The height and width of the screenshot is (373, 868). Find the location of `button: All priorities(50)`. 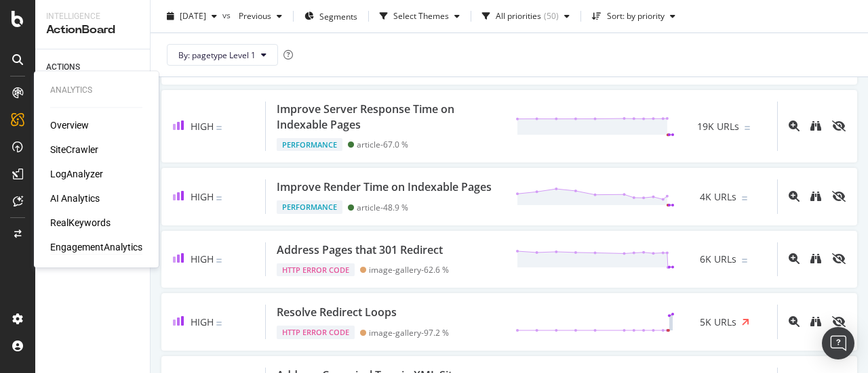

button: All priorities(50) is located at coordinates (525, 17).